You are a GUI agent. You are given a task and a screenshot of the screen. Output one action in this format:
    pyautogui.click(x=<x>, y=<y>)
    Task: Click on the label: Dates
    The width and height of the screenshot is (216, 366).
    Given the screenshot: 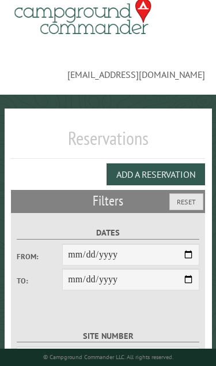 What is the action you would take?
    pyautogui.click(x=108, y=232)
    